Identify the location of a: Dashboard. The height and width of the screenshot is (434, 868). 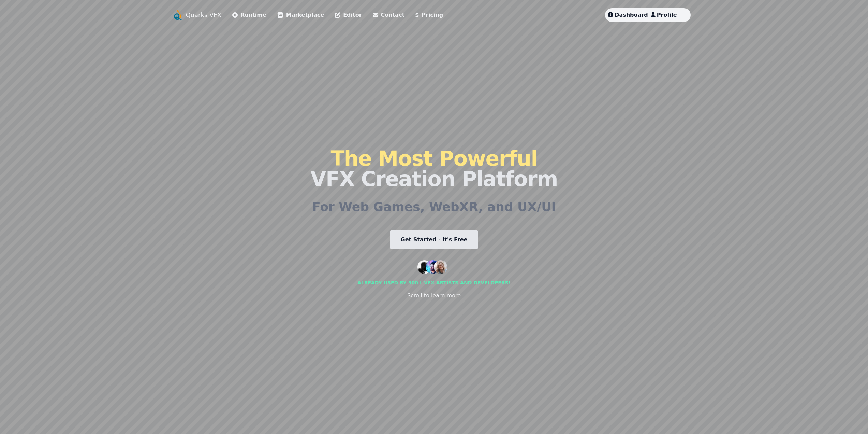
(628, 15).